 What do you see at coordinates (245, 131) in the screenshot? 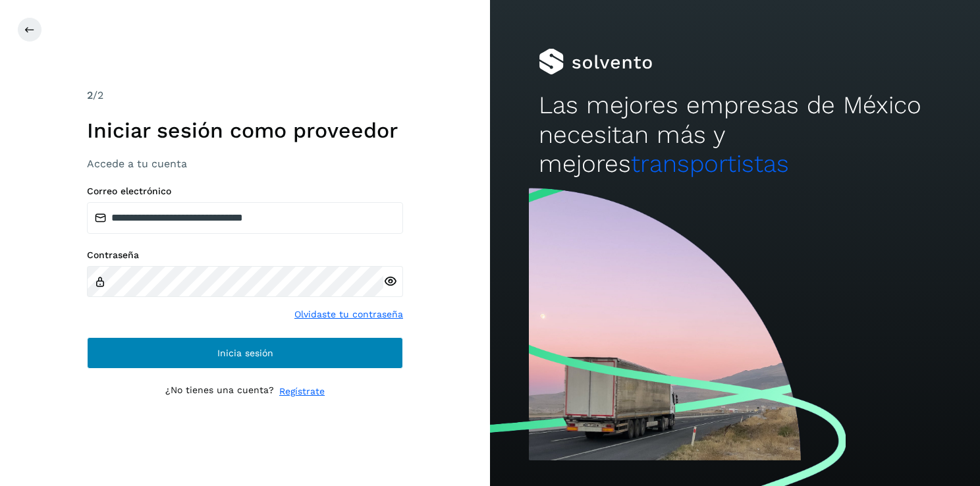
I see `h1: Iniciar sesión como proveedor` at bounding box center [245, 131].